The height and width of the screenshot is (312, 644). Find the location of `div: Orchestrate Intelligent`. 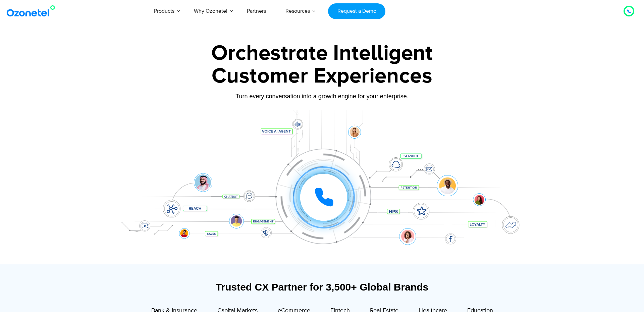

div: Orchestrate Intelligent is located at coordinates (322, 53).